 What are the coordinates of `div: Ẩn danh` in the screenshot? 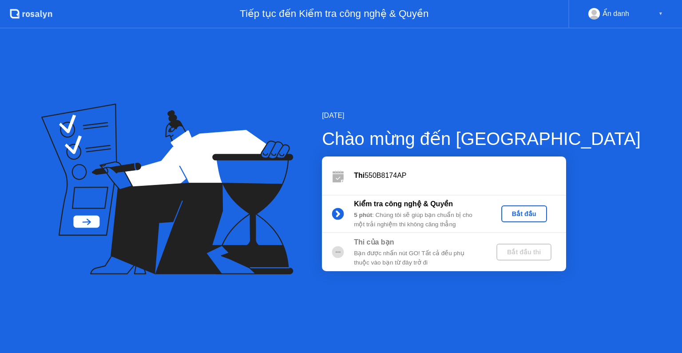 It's located at (616, 14).